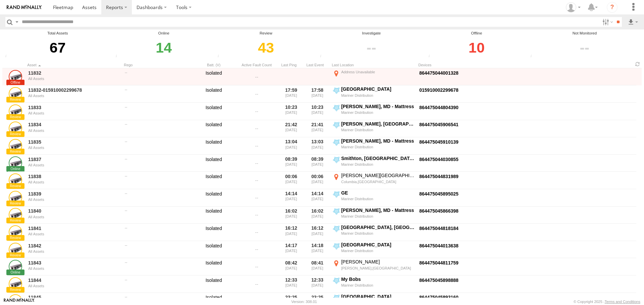 The height and width of the screenshot is (305, 644). What do you see at coordinates (466, 65) in the screenshot?
I see `div: Devices` at bounding box center [466, 65].